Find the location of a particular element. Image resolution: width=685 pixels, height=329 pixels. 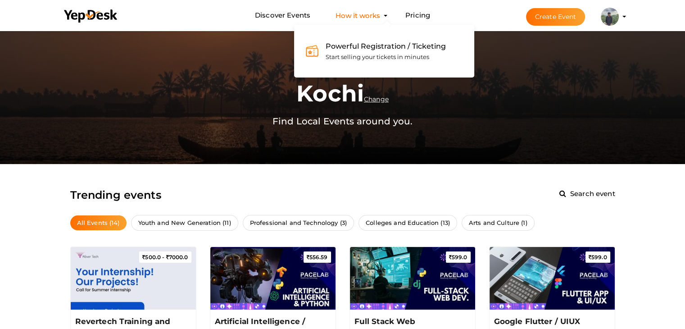

img: ACg8ocLVmcE9v0AoP4x6FxYWF6dtY3hZg_ctCDpNQ2ACkltofAvjxZmS=s100 is located at coordinates (610, 17).